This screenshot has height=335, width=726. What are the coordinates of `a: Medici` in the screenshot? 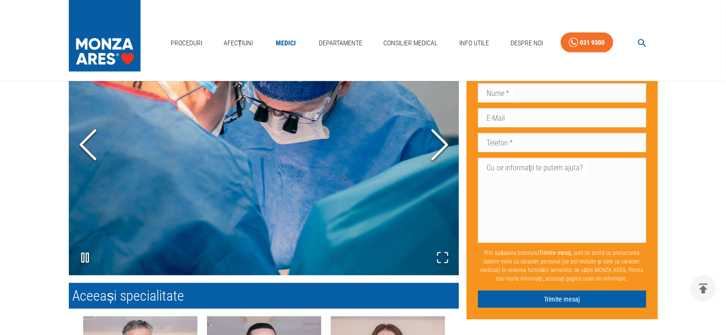 It's located at (286, 43).